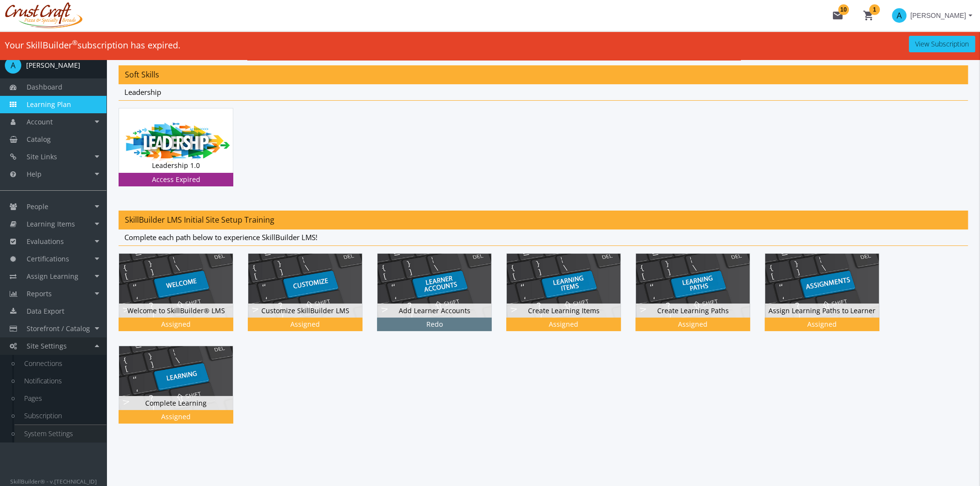 Image resolution: width=980 pixels, height=486 pixels. Describe the element at coordinates (143, 92) in the screenshot. I see `span: Leadership` at that location.